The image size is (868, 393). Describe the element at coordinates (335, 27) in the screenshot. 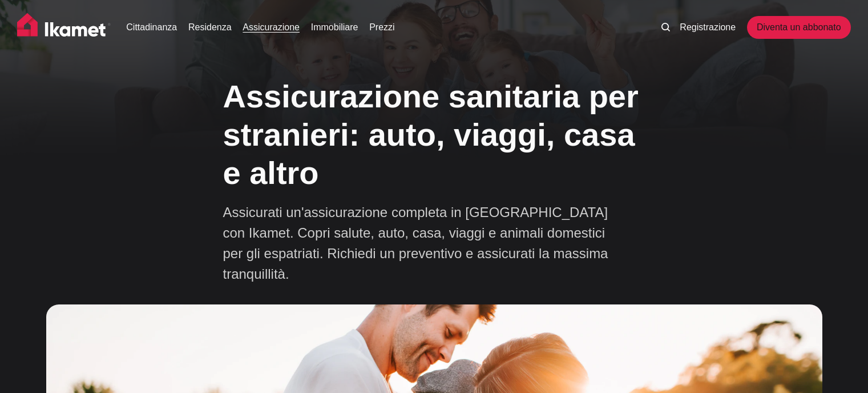

I see `font: Immobiliare` at that location.